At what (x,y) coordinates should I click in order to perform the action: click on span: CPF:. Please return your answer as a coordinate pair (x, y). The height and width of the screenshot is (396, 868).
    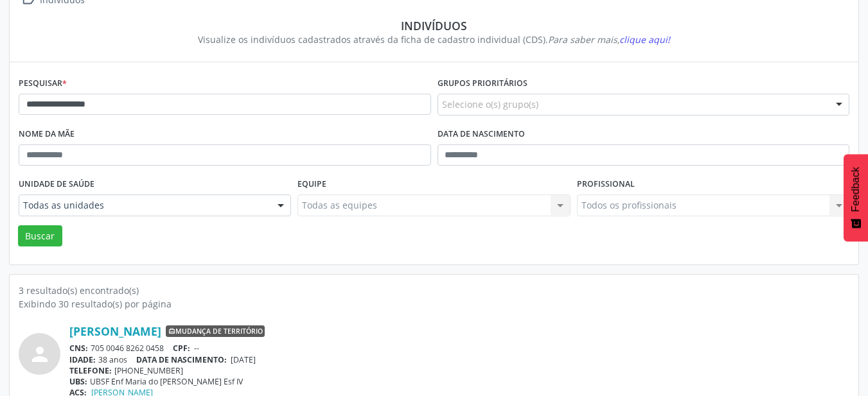
    Looking at the image, I should click on (181, 348).